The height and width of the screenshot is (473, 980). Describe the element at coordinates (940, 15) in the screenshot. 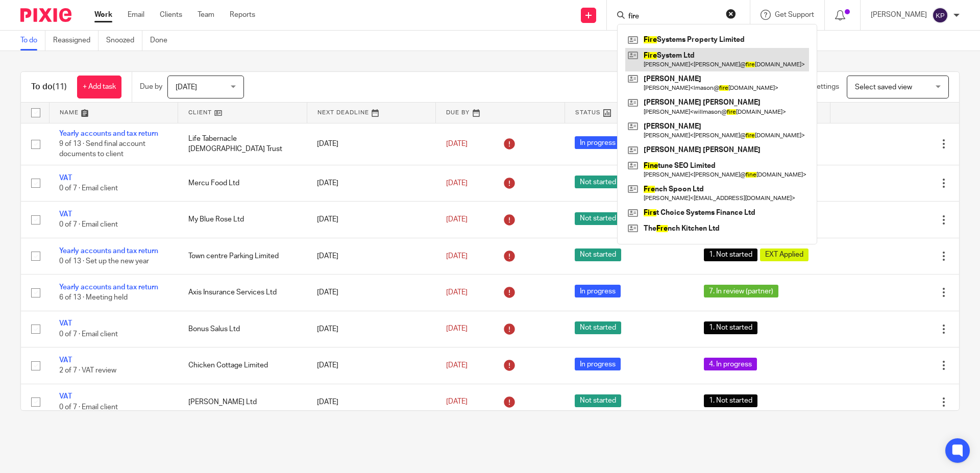

I see `img: svg%3E` at that location.